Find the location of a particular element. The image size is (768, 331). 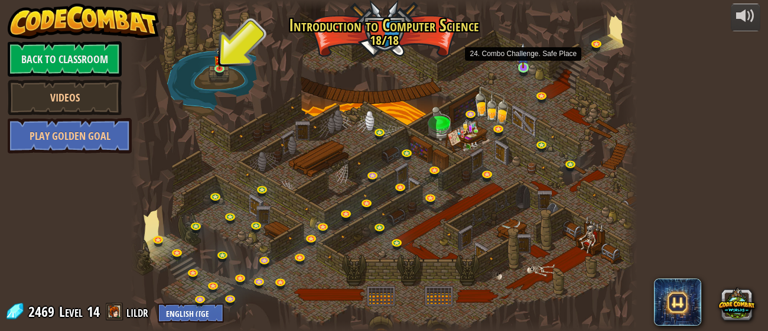

img: CodeCombat - Learn how to code by playing a game is located at coordinates (83, 21).